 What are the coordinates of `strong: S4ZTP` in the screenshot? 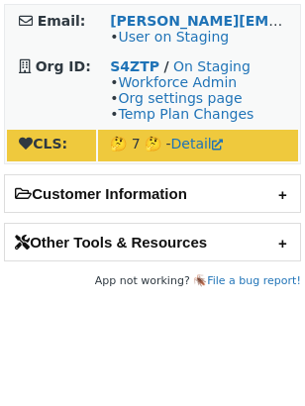 It's located at (135, 66).